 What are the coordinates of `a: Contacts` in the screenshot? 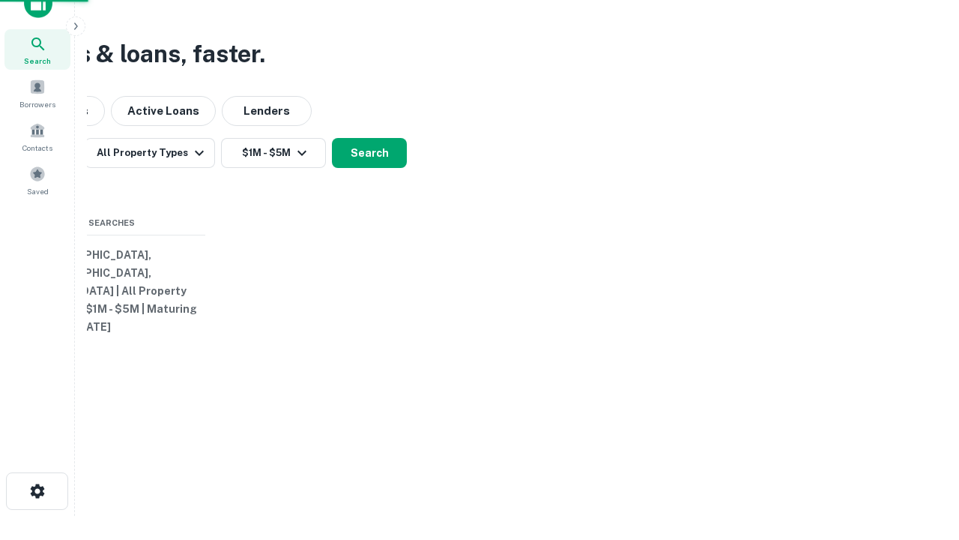 It's located at (37, 136).